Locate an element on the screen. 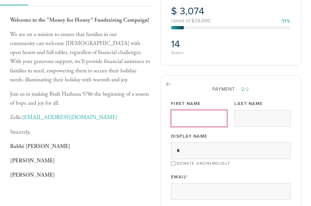 The image size is (311, 206). div: raised of $28,000 is located at coordinates (231, 21).